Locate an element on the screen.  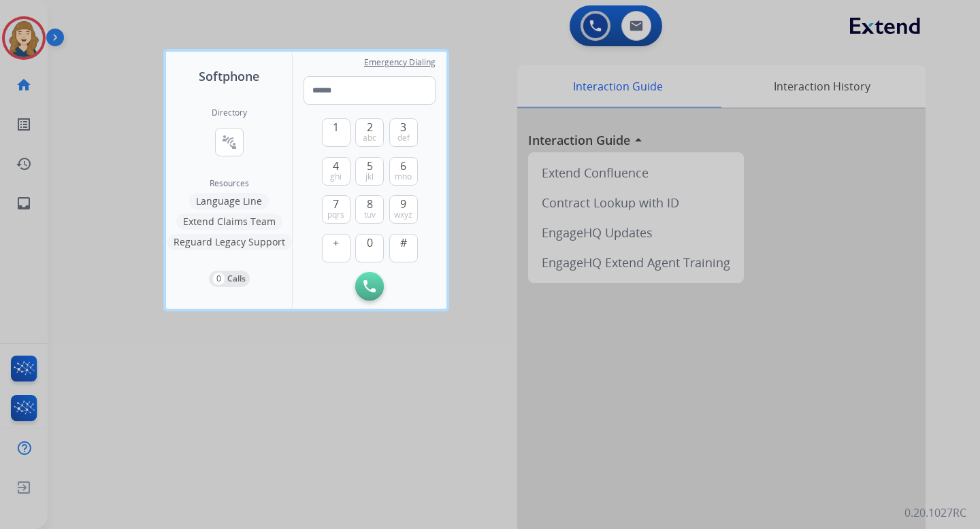
button: Extend Claims Team is located at coordinates (229, 221).